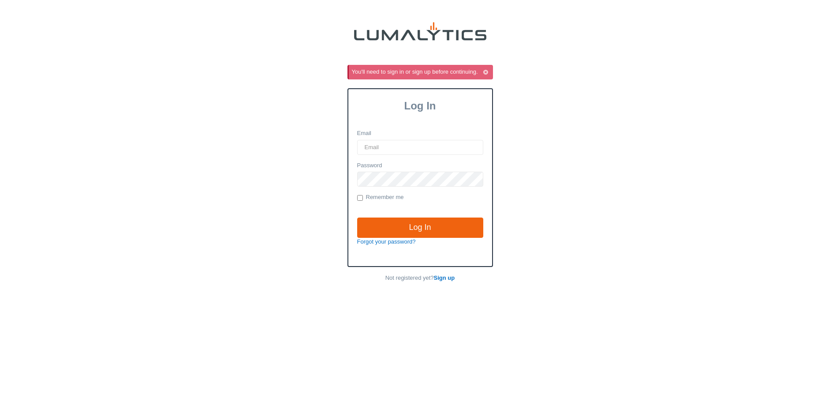  What do you see at coordinates (421, 72) in the screenshot?
I see `div: You'll need to sign in or sign up before continuing.` at bounding box center [421, 72].